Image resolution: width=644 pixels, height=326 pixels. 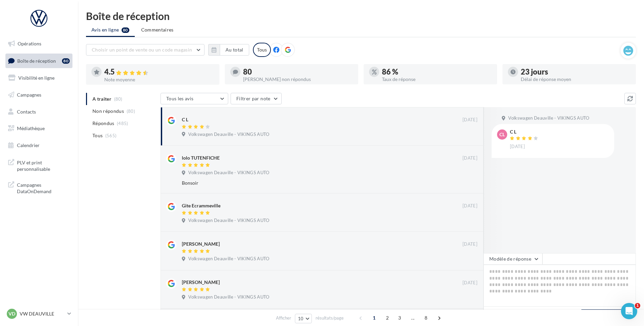 What do you see at coordinates (39, 112) in the screenshot?
I see `a: Contacts` at bounding box center [39, 112].